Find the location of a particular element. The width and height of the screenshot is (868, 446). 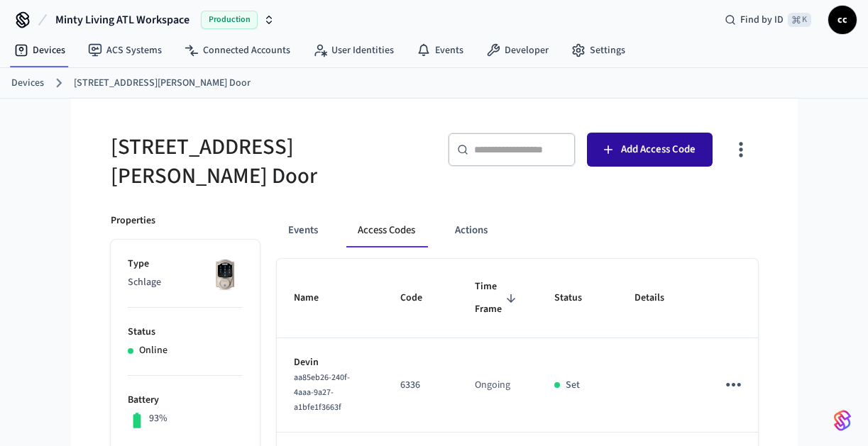

button: Access Codes is located at coordinates (386, 231).